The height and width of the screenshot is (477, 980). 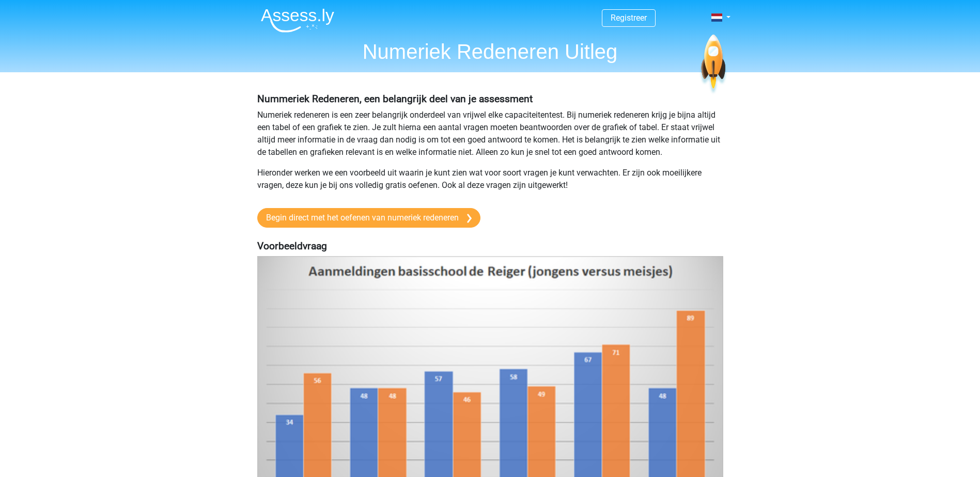 What do you see at coordinates (490, 180) in the screenshot?
I see `p: Hieronder werken we een voorbeeld uit waarin je kunt zien wat voor soort vragen je kunt verwachte...` at bounding box center [490, 180].